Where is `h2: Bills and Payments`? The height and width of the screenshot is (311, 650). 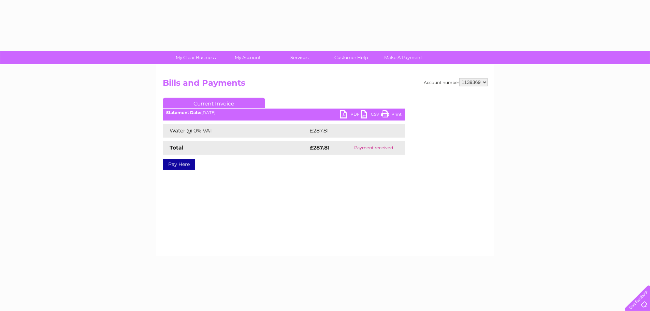 h2: Bills and Payments is located at coordinates (325, 85).